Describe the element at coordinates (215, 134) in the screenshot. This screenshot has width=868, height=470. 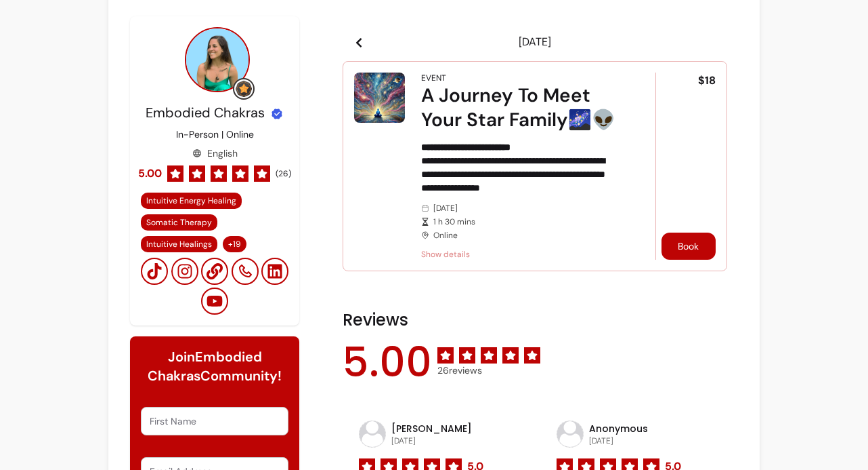
I see `p: In-Person | Online` at that location.